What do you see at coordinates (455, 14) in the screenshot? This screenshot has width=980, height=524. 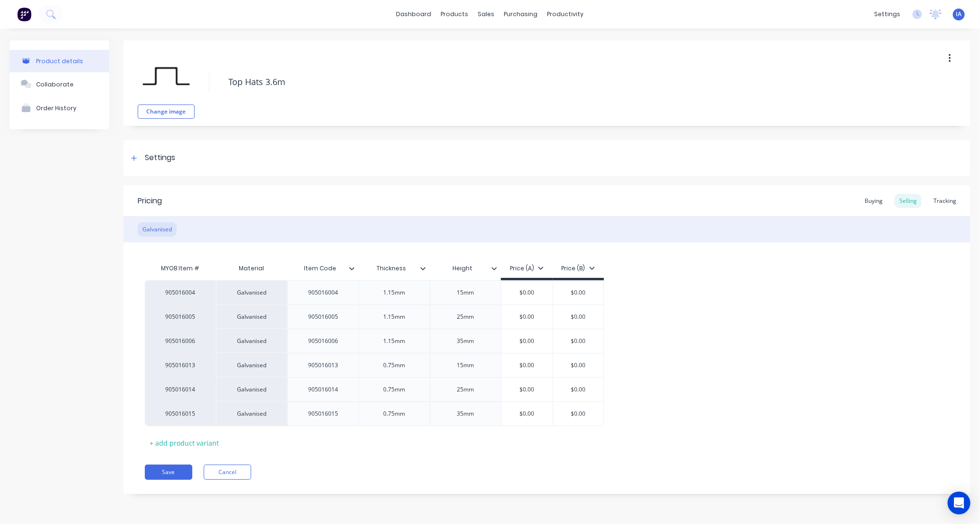 I see `div: products` at bounding box center [455, 14].